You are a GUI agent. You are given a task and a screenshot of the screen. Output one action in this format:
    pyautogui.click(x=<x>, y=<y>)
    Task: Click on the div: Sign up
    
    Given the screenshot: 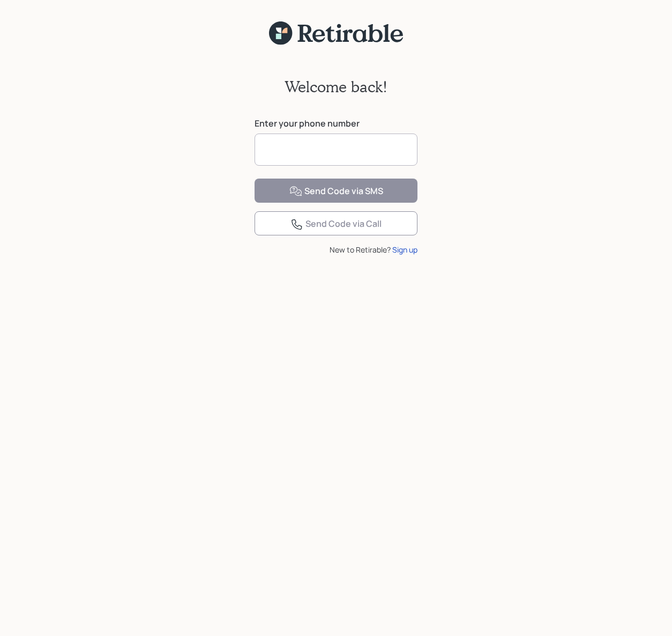 What is the action you would take?
    pyautogui.click(x=405, y=250)
    